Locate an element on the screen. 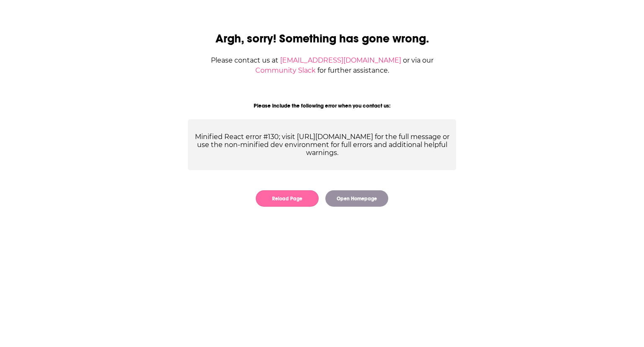 The image size is (644, 347). a: Community Slack is located at coordinates (286, 70).